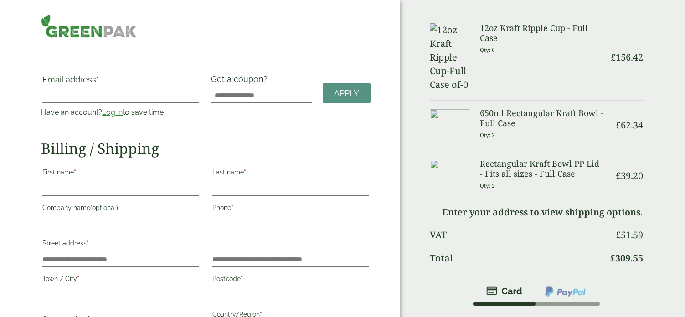  What do you see at coordinates (104, 208) in the screenshot?
I see `span: (optional)` at bounding box center [104, 208].